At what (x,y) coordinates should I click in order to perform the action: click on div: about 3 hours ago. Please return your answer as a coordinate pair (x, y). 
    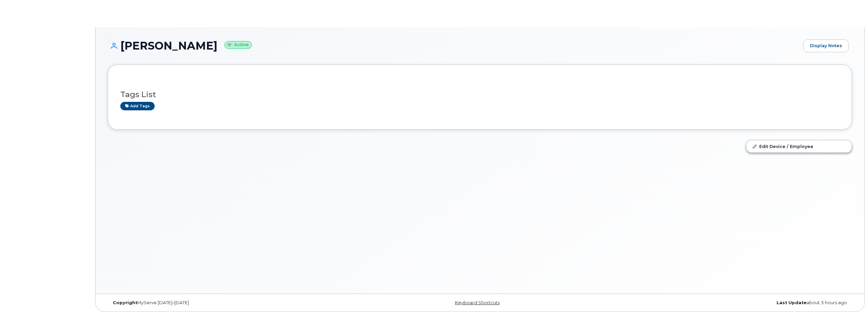
    Looking at the image, I should click on (728, 303).